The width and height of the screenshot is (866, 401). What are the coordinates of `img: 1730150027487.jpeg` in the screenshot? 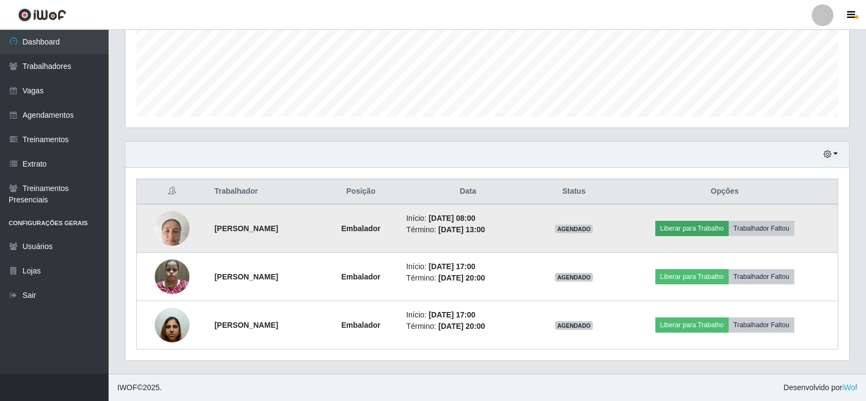 It's located at (172, 325).